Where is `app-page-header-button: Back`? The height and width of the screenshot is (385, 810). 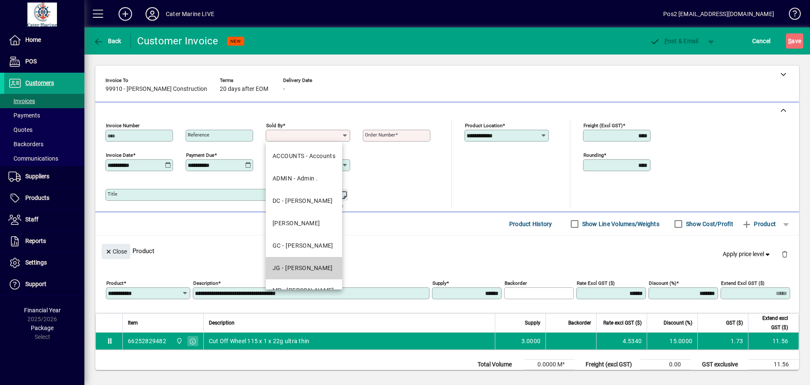
app-page-header-button: Back is located at coordinates (108, 41).